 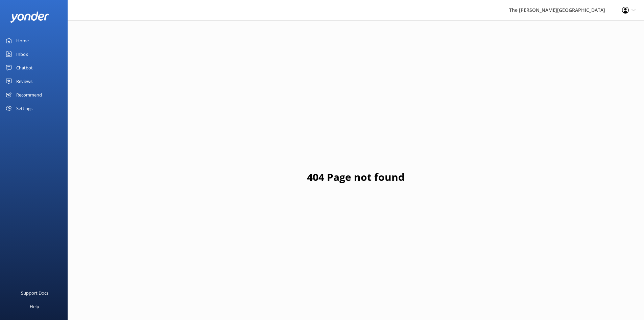 What do you see at coordinates (356, 177) in the screenshot?
I see `h1: 404 Page not found` at bounding box center [356, 177].